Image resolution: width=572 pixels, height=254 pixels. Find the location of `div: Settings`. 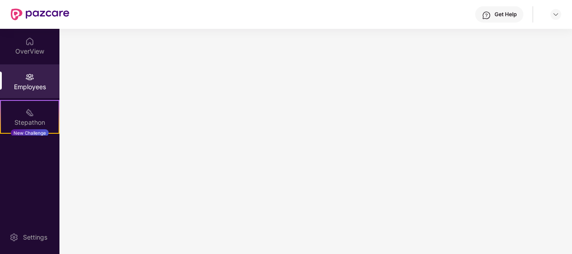

div: Settings is located at coordinates (35, 238).